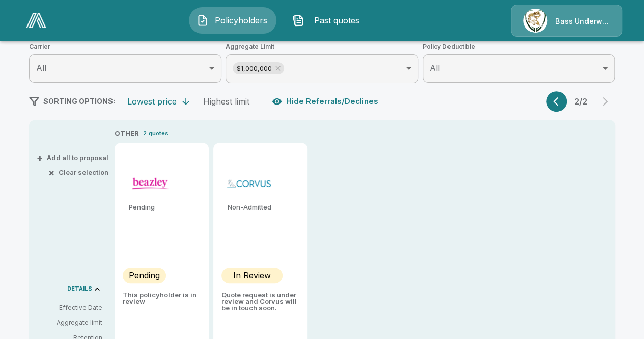 The image size is (644, 339). I want to click on a: Policyholders IconPolicyholders, so click(232, 21).